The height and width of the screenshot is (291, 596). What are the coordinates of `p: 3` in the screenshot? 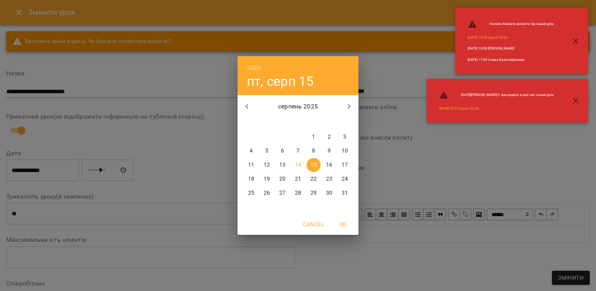 It's located at (345, 137).